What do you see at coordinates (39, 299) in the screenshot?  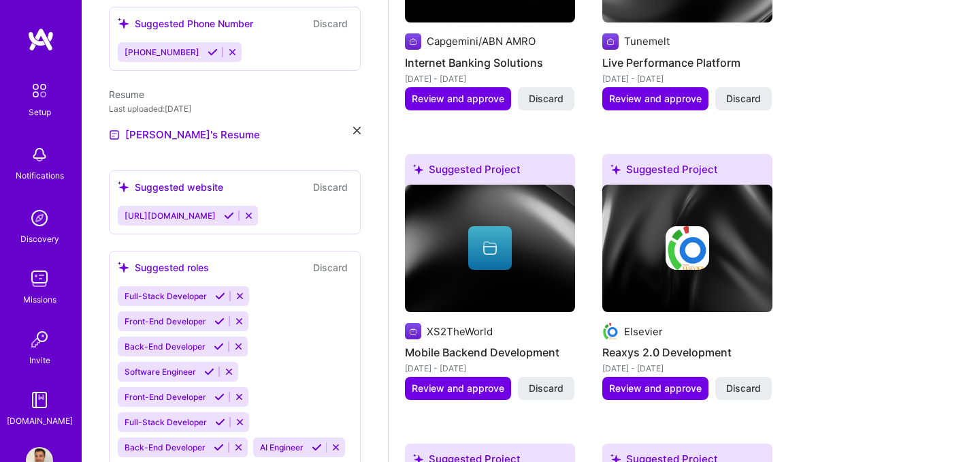 I see `div: Missions` at bounding box center [39, 299].